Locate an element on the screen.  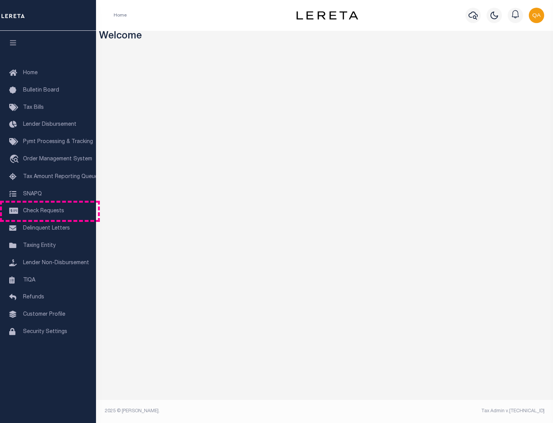
span: Home is located at coordinates (30, 73).